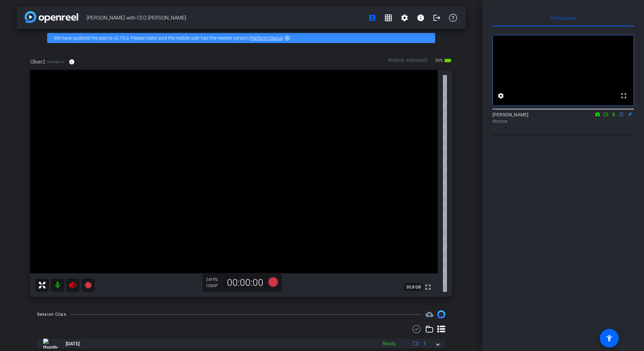  Describe the element at coordinates (389, 344) in the screenshot. I see `div: Ready` at that location.